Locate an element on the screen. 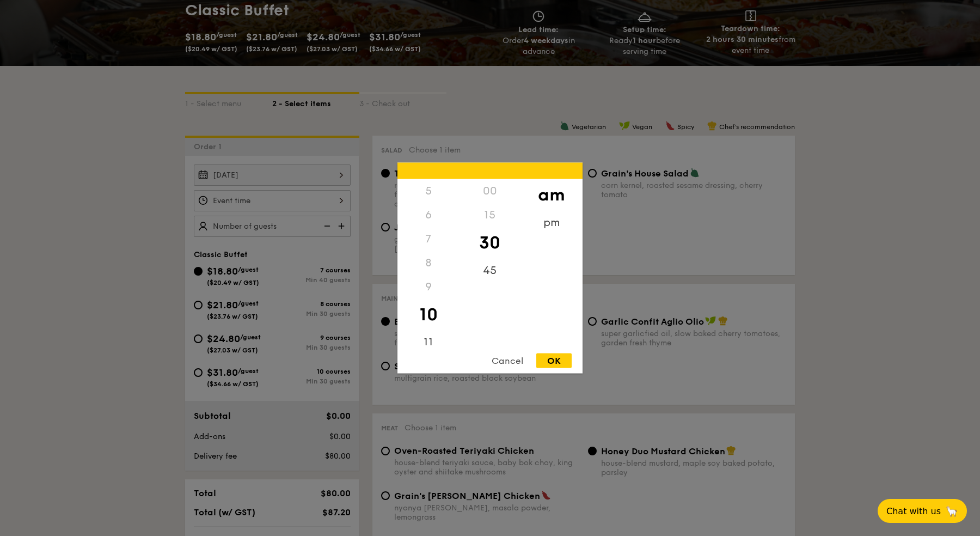 This screenshot has height=536, width=980. button: Chat with us🦙 is located at coordinates (922, 511).